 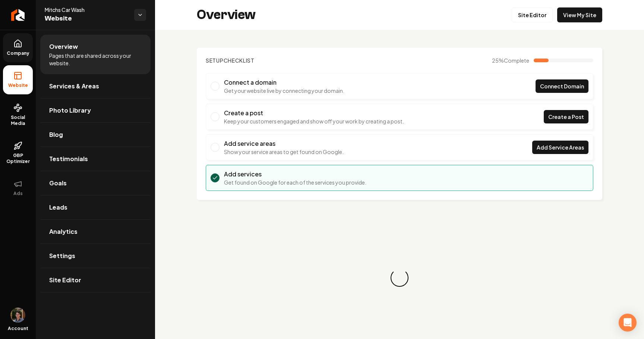 I want to click on a: Connect Domain, so click(x=562, y=86).